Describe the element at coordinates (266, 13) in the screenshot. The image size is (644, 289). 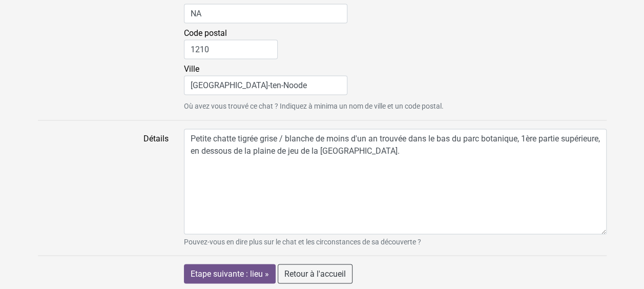
I see `input: Rue` at that location.